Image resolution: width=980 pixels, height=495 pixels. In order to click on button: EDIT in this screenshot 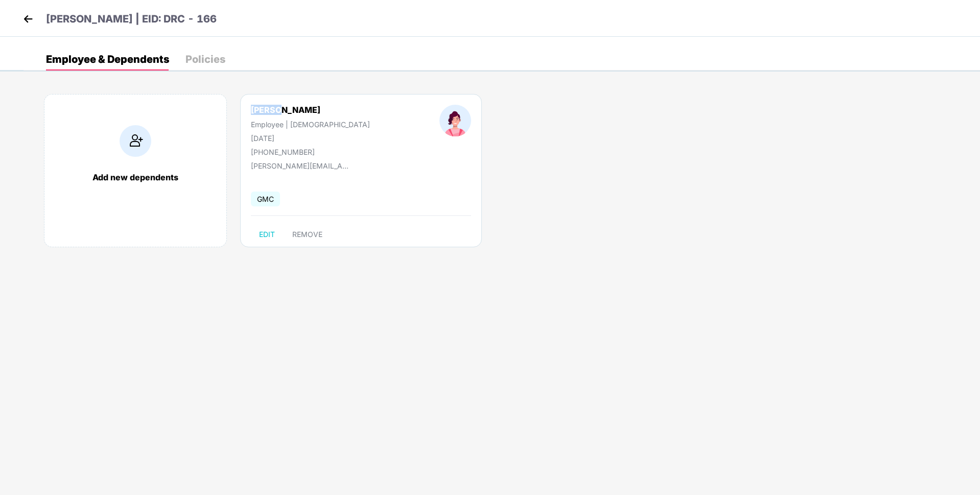, I will do `click(266, 235)`.